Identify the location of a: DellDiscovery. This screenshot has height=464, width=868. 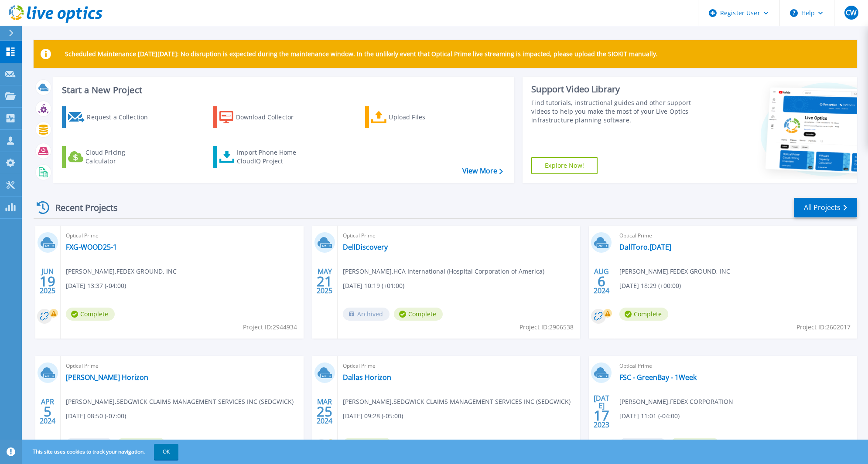
(365, 247).